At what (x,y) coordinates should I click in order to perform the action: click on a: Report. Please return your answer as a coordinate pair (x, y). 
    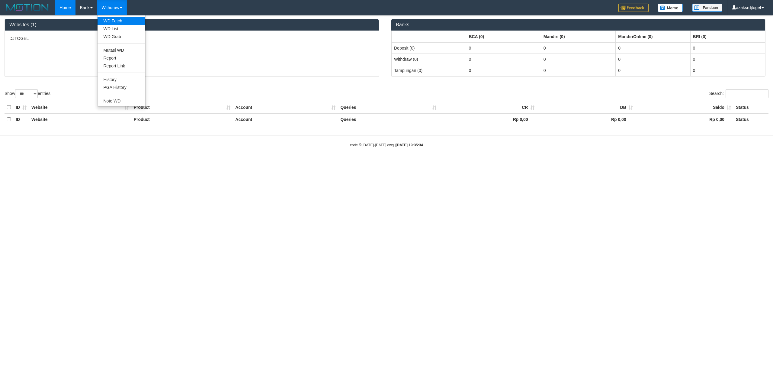
    Looking at the image, I should click on (121, 58).